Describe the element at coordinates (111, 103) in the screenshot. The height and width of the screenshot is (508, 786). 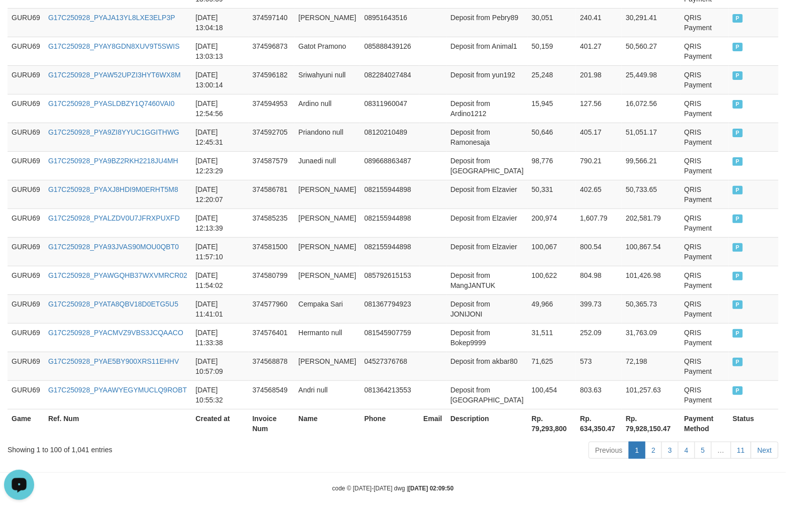
I see `a: G17C250928_PYASLDBZY1Q7460VAI0` at that location.